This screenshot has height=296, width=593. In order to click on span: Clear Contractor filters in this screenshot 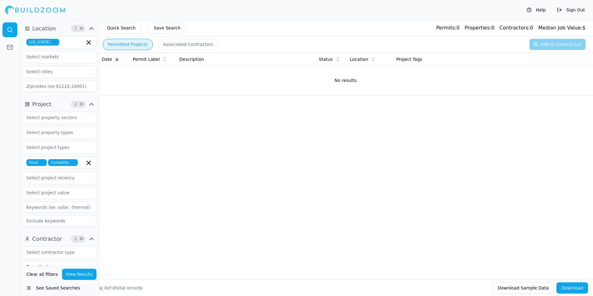, I will do `click(81, 239)`.